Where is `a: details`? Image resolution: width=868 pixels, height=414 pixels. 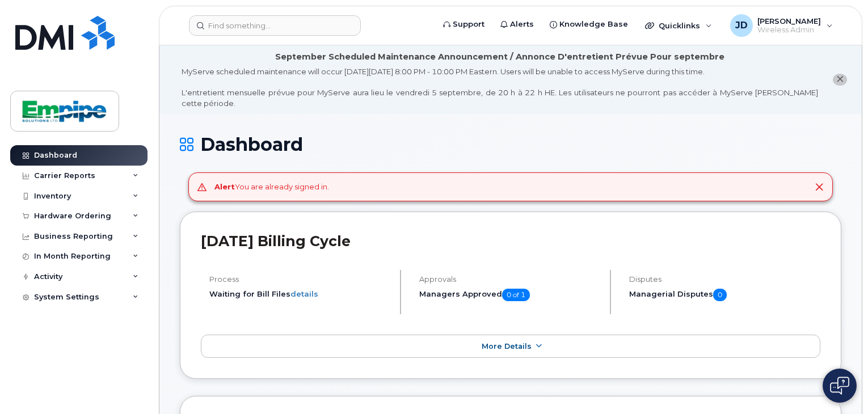 a: details is located at coordinates (304, 295).